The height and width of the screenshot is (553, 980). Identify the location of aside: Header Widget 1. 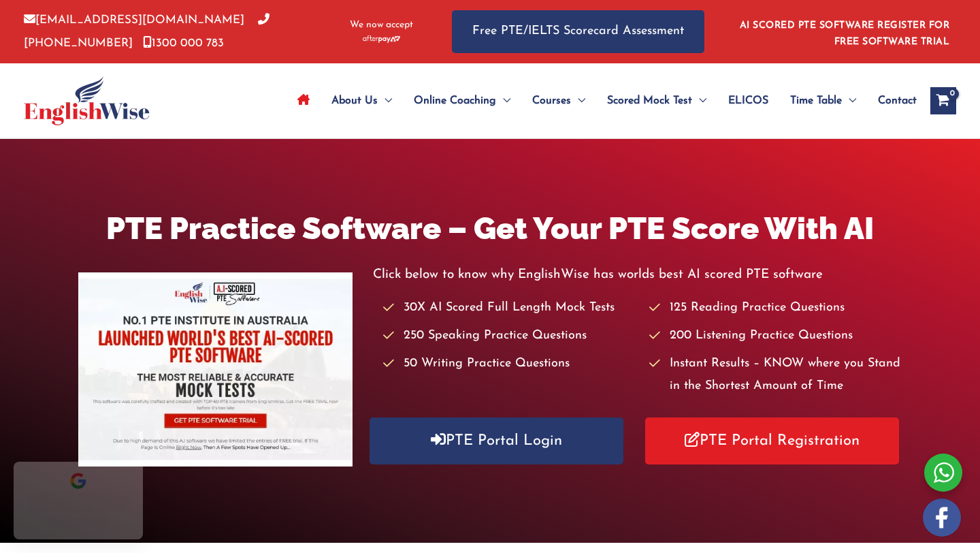
(844, 31).